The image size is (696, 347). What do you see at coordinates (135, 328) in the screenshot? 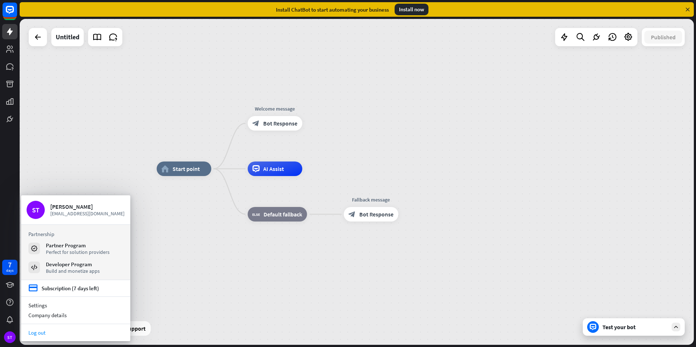
I see `span: Support` at bounding box center [135, 328].